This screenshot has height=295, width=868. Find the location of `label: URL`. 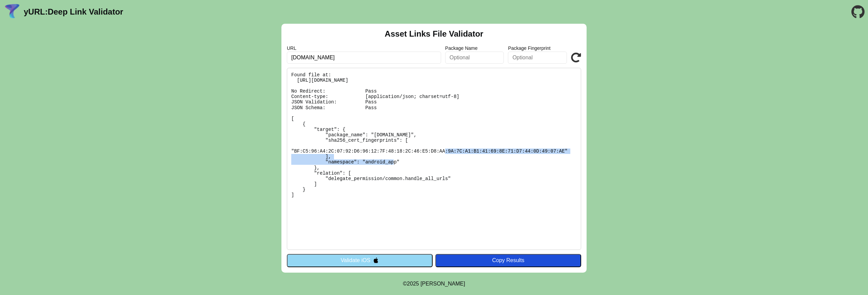

label: URL is located at coordinates (364, 48).